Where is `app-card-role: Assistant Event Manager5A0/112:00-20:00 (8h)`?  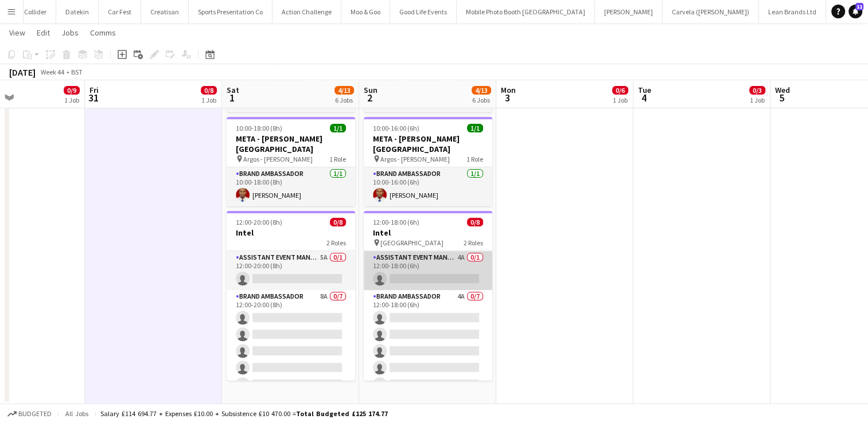 app-card-role: Assistant Event Manager5A0/112:00-20:00 (8h) is located at coordinates (291, 270).